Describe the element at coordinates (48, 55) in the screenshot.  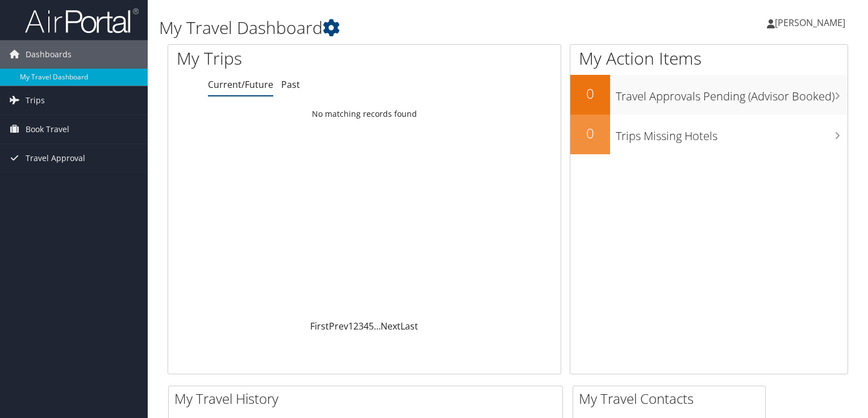
I see `span: Dashboards` at that location.